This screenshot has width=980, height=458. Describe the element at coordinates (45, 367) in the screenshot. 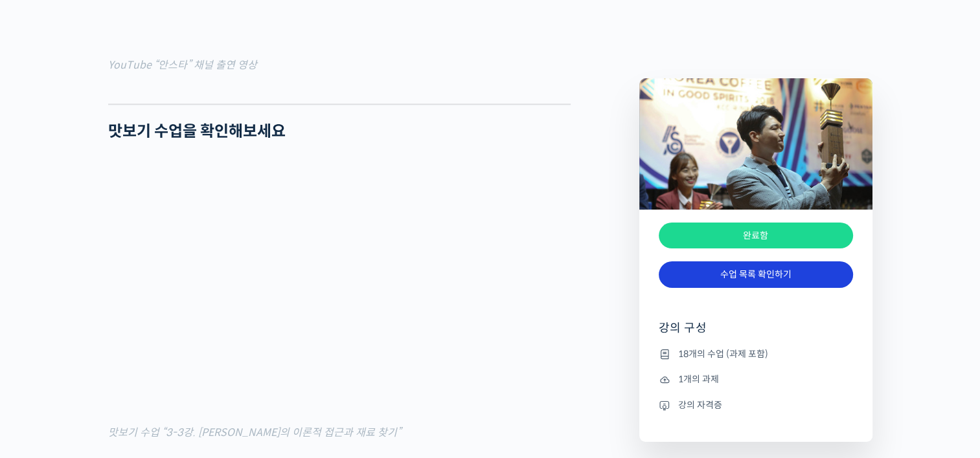

I see `a: 홈` at that location.